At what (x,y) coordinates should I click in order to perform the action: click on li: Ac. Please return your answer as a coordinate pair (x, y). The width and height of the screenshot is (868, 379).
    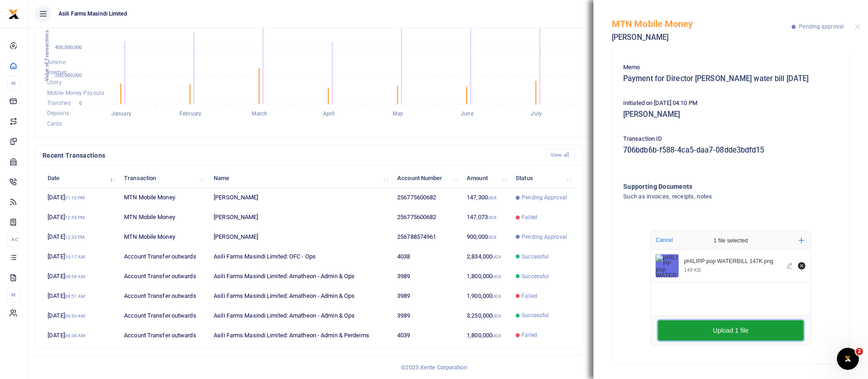
    Looking at the image, I should click on (13, 239).